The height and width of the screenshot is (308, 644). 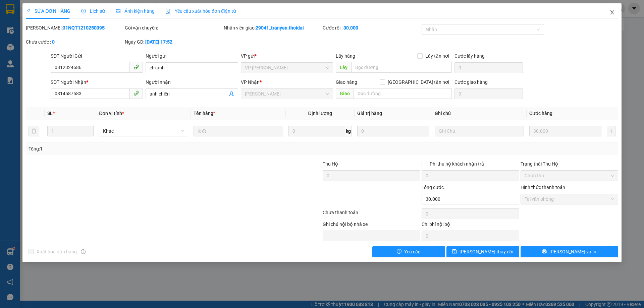 I want to click on input: Ghi Chú, so click(x=479, y=131).